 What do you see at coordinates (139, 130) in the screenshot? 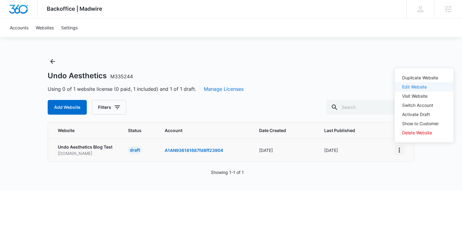
I see `span: Status` at bounding box center [139, 130].